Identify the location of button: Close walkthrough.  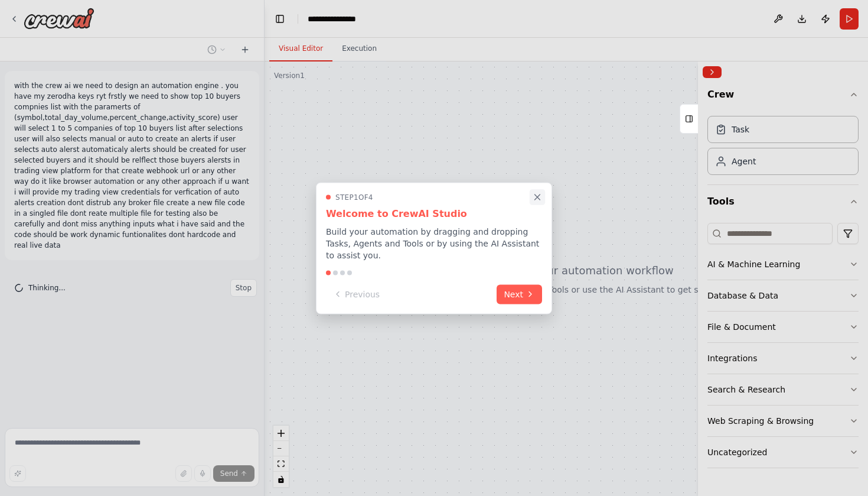
(537, 197).